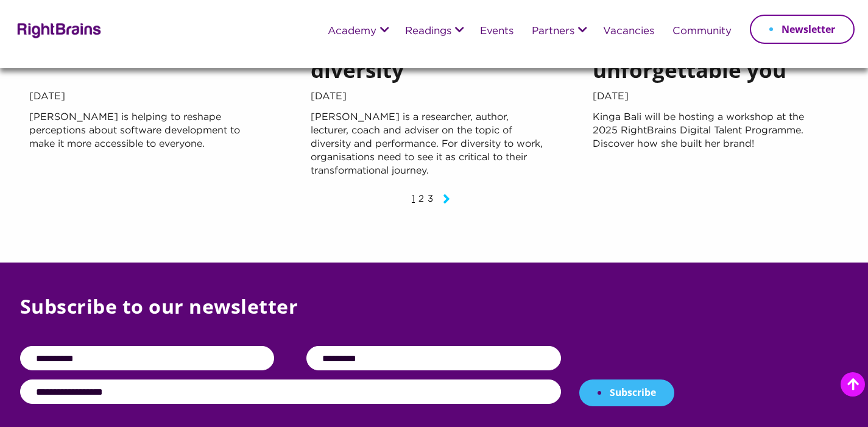 Image resolution: width=868 pixels, height=427 pixels. Describe the element at coordinates (352, 32) in the screenshot. I see `a: Academy` at that location.